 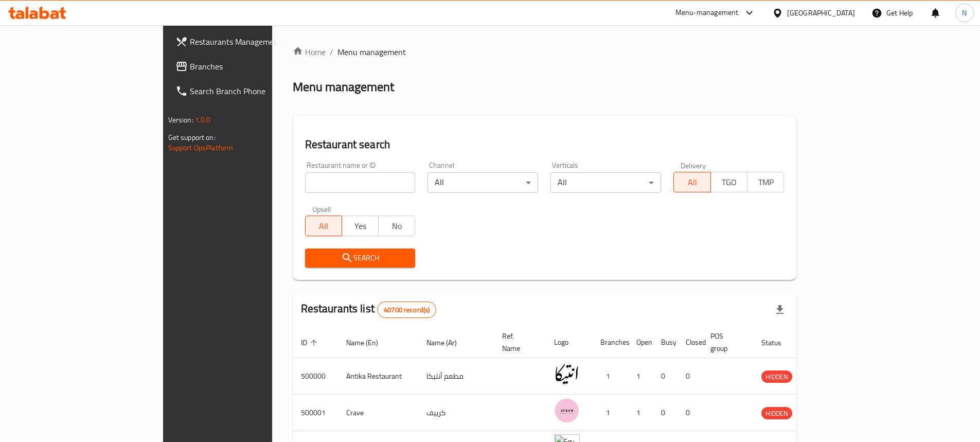 What do you see at coordinates (247, 41) in the screenshot?
I see `a: Restaurants Management` at bounding box center [247, 41].